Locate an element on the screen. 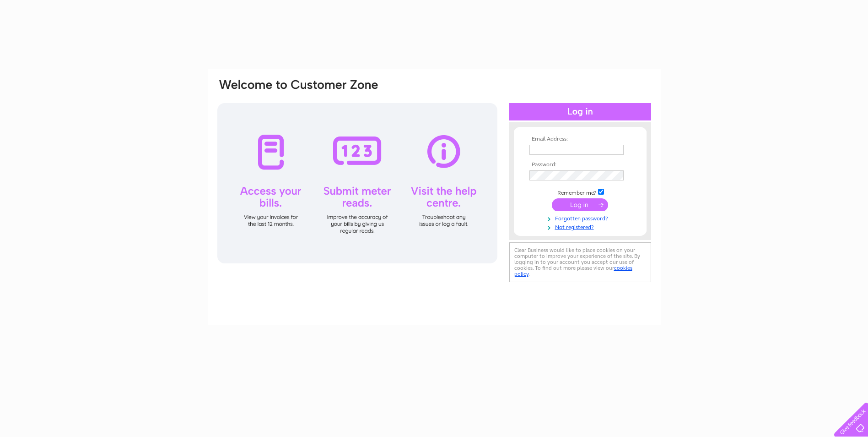 The image size is (868, 437). th: Password: is located at coordinates (580, 165).